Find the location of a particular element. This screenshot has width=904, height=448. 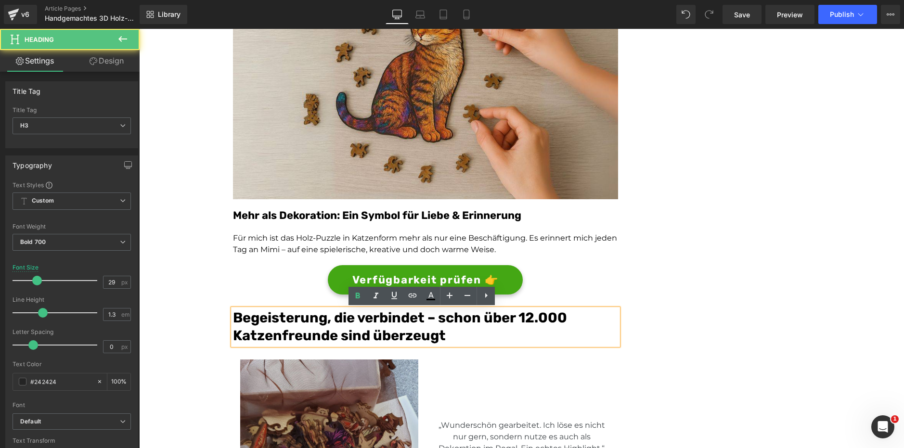

span: Publish is located at coordinates (842, 14).